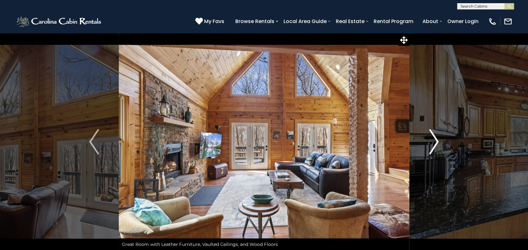  What do you see at coordinates (492, 21) in the screenshot?
I see `img: phone-regular-white.png` at bounding box center [492, 21].